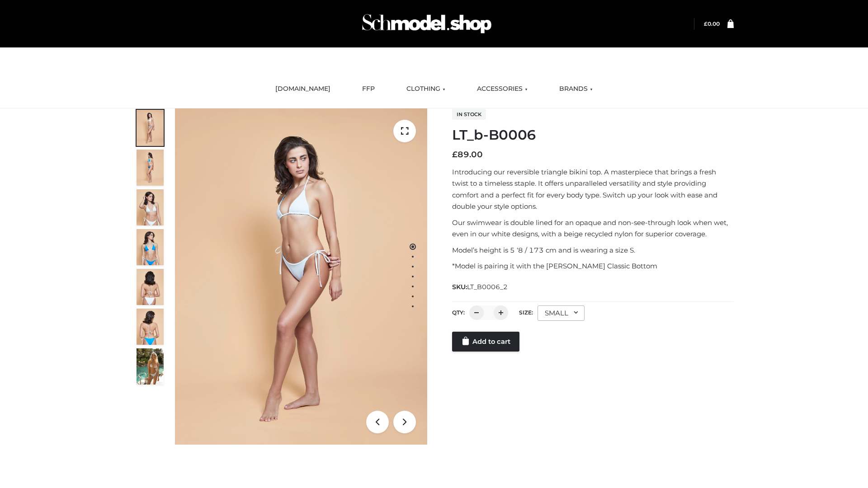 The height and width of the screenshot is (488, 868). What do you see at coordinates (301, 277) in the screenshot?
I see `img: LT_b-B0006` at bounding box center [301, 277].